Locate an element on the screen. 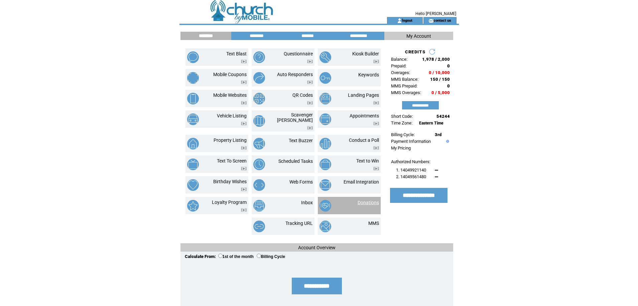  img: questionnaire.png is located at coordinates (259, 57).